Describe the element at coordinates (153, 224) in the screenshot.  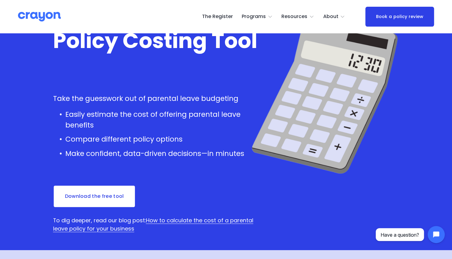
I see `a: How to calculate the cost of a parental leave policy for your business` at that location.